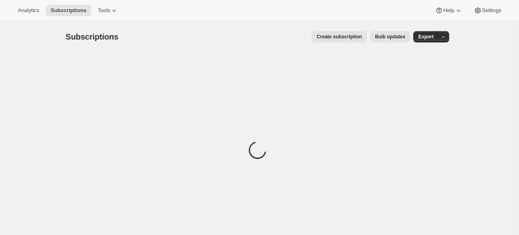 This screenshot has width=519, height=235. Describe the element at coordinates (390, 37) in the screenshot. I see `button: Bulk updates` at that location.